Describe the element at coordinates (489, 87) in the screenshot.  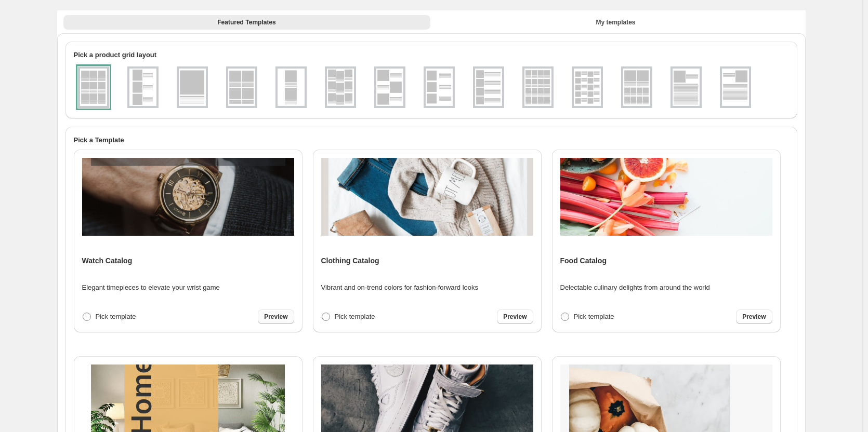
I see `img: g1x4v1` at that location.